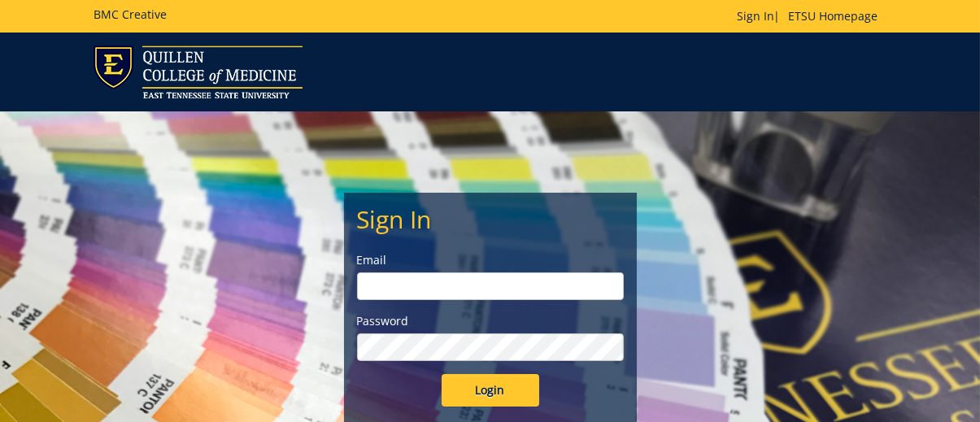 The image size is (980, 422). What do you see at coordinates (490, 390) in the screenshot?
I see `input: Login` at bounding box center [490, 390].